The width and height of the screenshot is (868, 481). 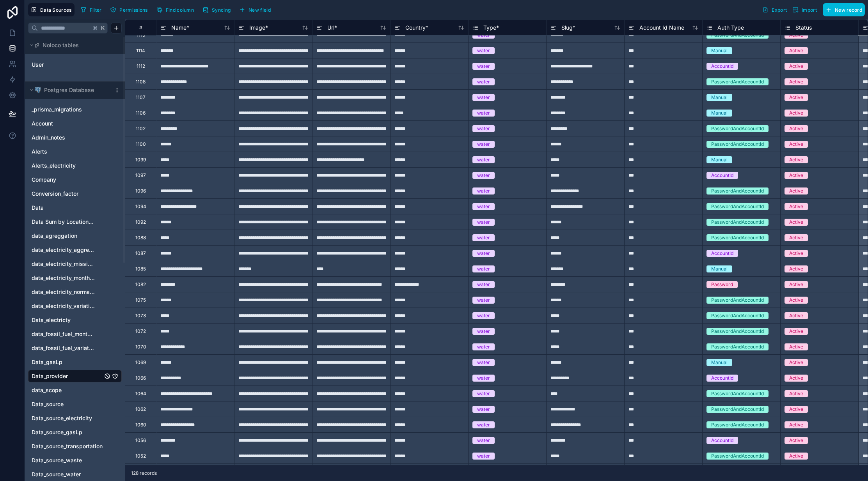 What do you see at coordinates (75, 65) in the screenshot?
I see `div: User` at bounding box center [75, 65].